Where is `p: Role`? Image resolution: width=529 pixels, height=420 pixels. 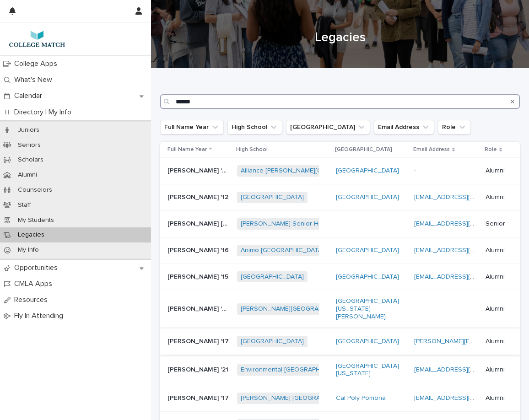
p: Role is located at coordinates (490, 150).